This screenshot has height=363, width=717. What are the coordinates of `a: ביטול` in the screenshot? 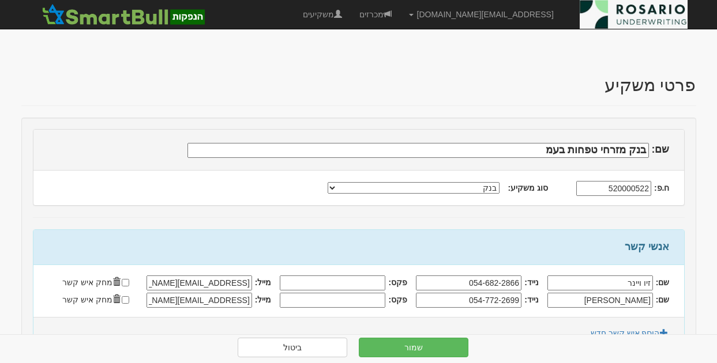 It's located at (292, 348).